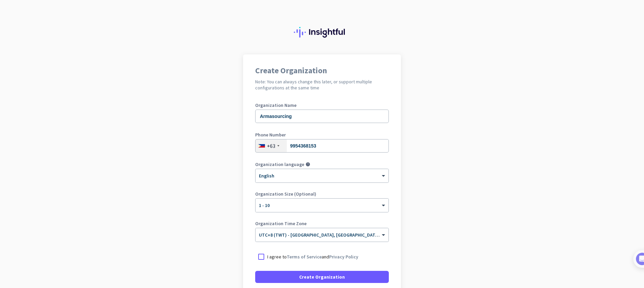 Image resolution: width=644 pixels, height=288 pixels. What do you see at coordinates (322, 146) in the screenshot?
I see `input: 2 3234 5678` at bounding box center [322, 146].